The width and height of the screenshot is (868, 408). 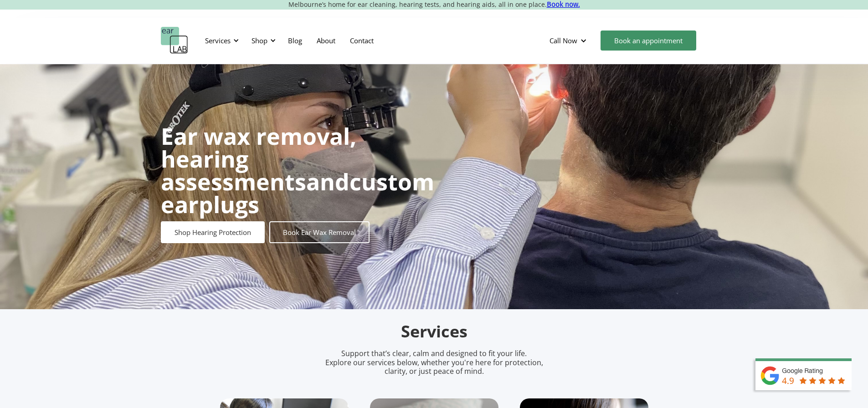 What do you see at coordinates (258, 159) in the screenshot?
I see `strong: Ear wax removal, hearing assessments` at bounding box center [258, 159].